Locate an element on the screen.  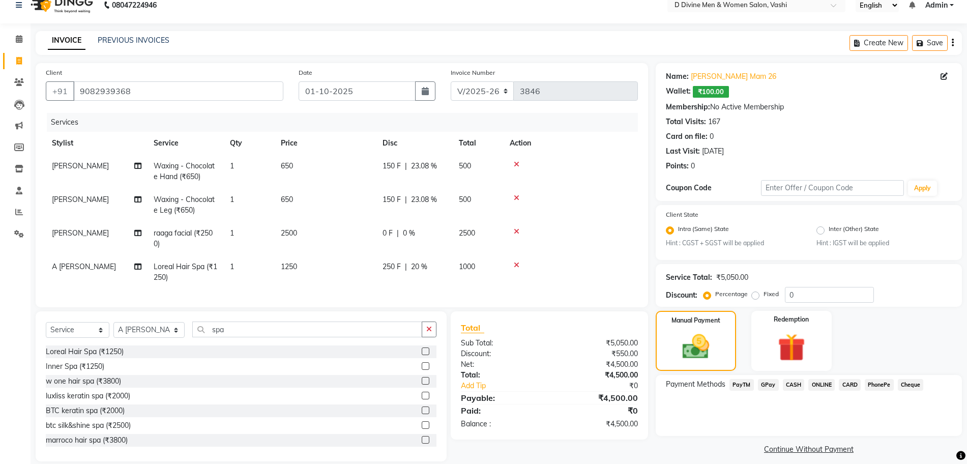
div: Inner Spa (₹1250) is located at coordinates (75, 366).